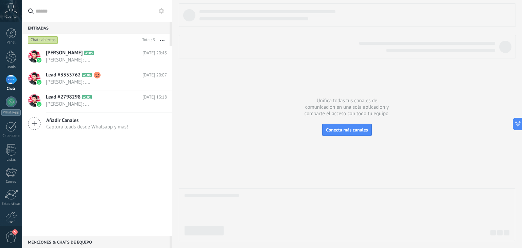  Describe the element at coordinates (147, 40) in the screenshot. I see `div: Total: 3` at that location.